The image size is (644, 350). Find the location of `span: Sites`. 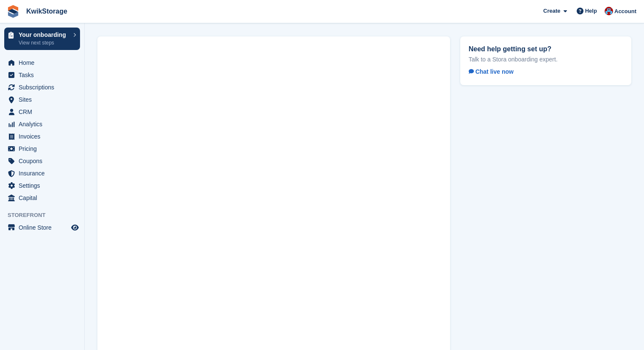

span: Sites is located at coordinates (44, 100).